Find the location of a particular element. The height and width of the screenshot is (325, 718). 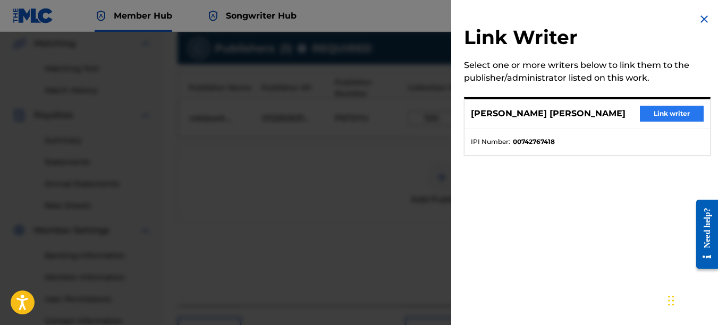

div: Select one or more writers below to link them to the publisher/administrator listed on this work. is located at coordinates (588, 72).